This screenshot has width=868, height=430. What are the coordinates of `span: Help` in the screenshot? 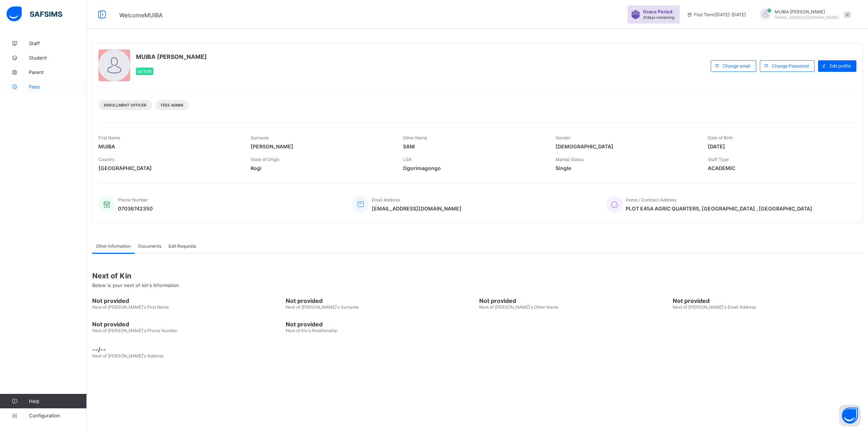 It's located at (58, 402).